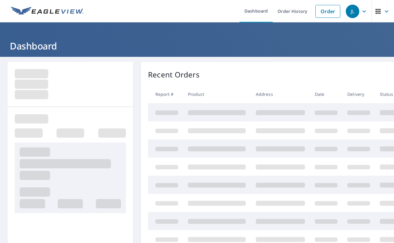 The height and width of the screenshot is (243, 394). What do you see at coordinates (353, 11) in the screenshot?
I see `div: JL` at bounding box center [353, 11].